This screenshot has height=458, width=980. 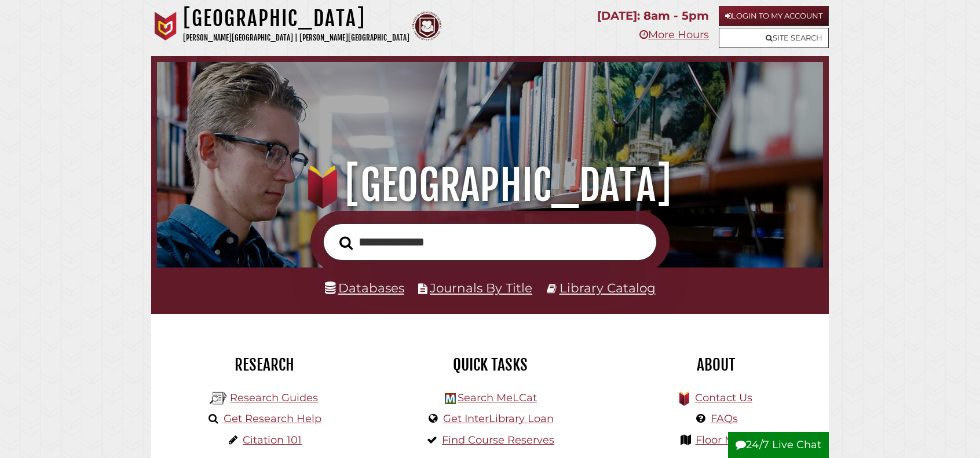 I want to click on a: Citation 101, so click(x=272, y=440).